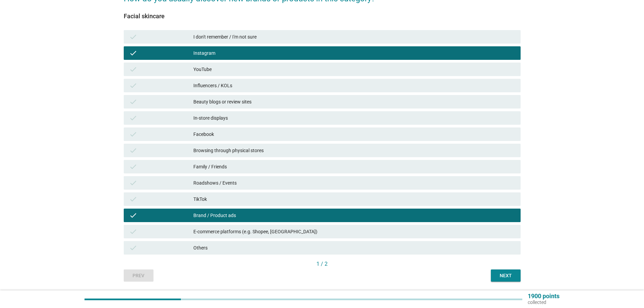  What do you see at coordinates (322, 16) in the screenshot?
I see `div: Facial skincare` at bounding box center [322, 16].